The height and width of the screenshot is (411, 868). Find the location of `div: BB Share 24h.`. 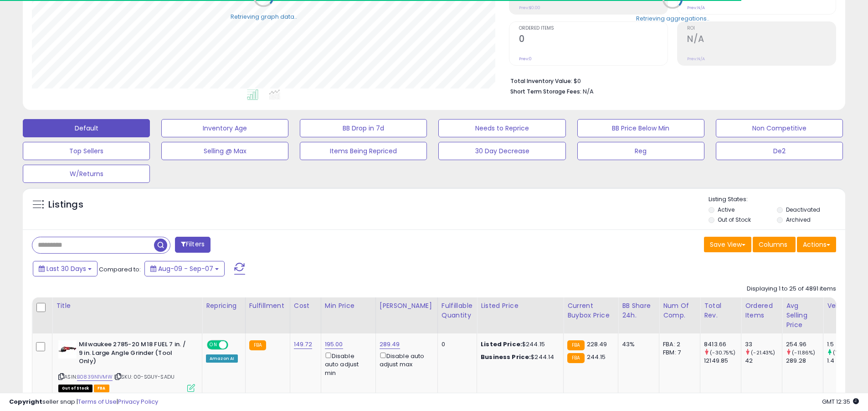

div: BB Share 24h. is located at coordinates (639, 311).